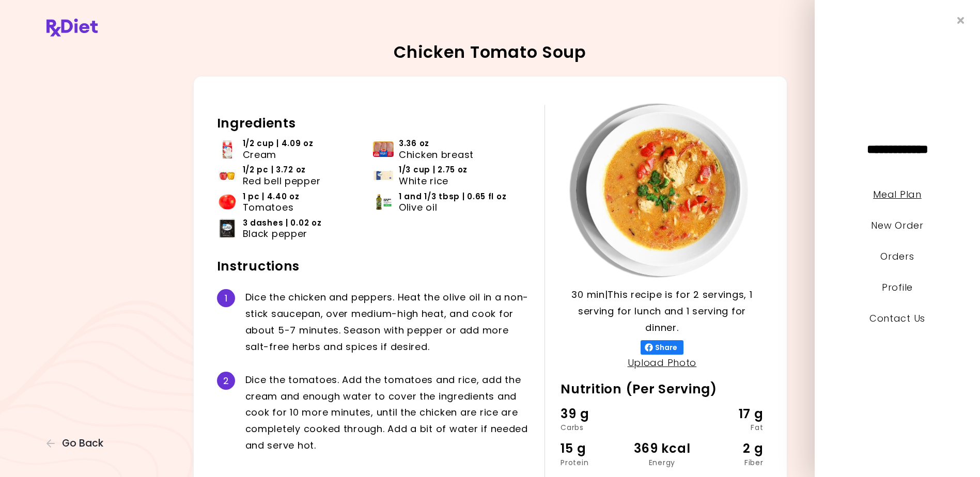 This screenshot has height=477, width=980. I want to click on span: 1/2 cup | 4.09 oz, so click(278, 144).